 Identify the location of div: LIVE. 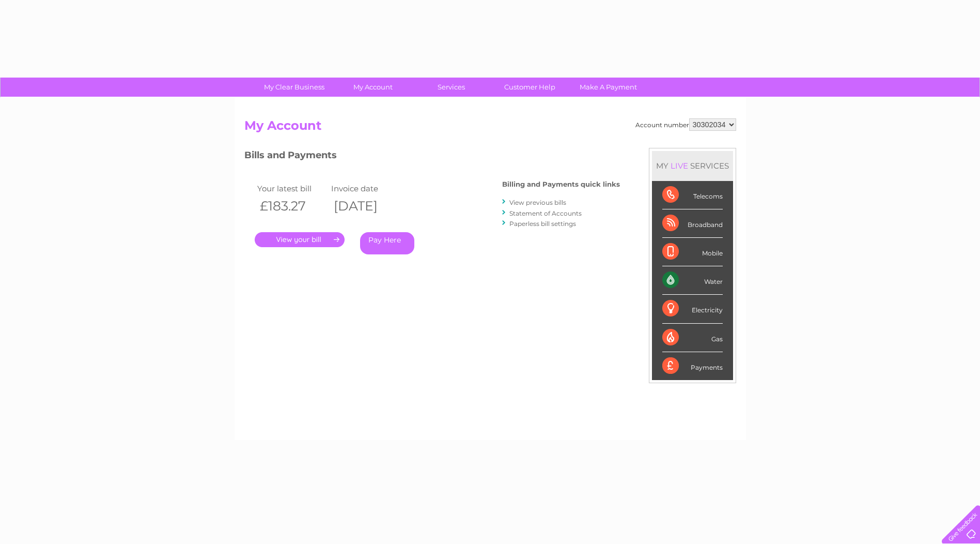
(680, 166).